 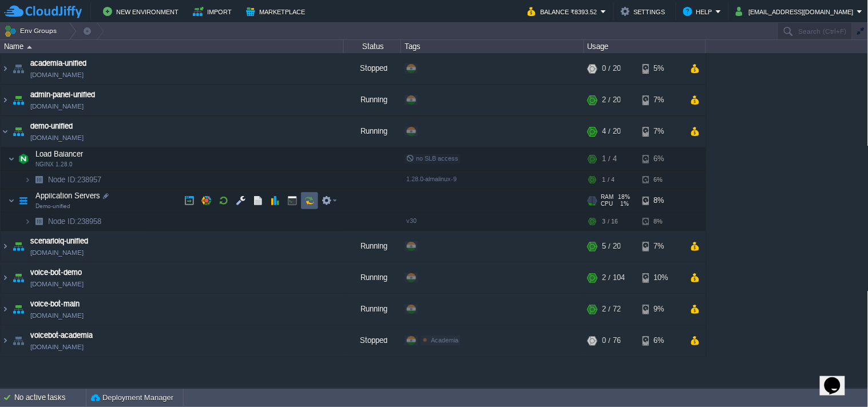 What do you see at coordinates (58, 64) in the screenshot?
I see `span: academia-unified` at bounding box center [58, 64].